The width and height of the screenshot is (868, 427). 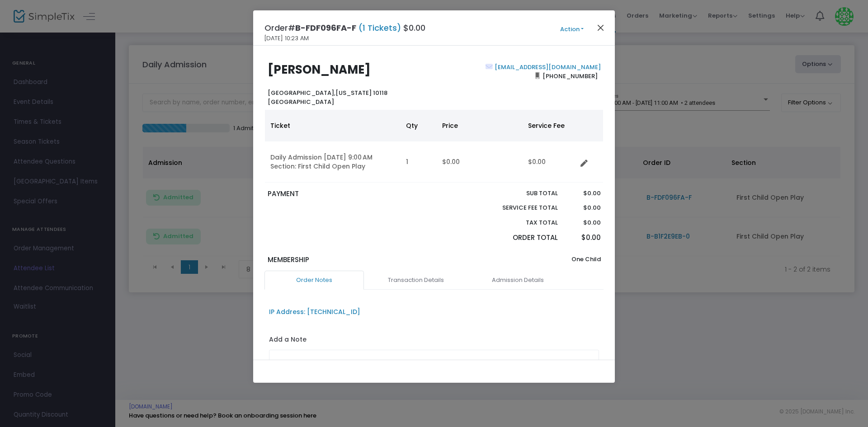 I want to click on button: Close, so click(x=601, y=28).